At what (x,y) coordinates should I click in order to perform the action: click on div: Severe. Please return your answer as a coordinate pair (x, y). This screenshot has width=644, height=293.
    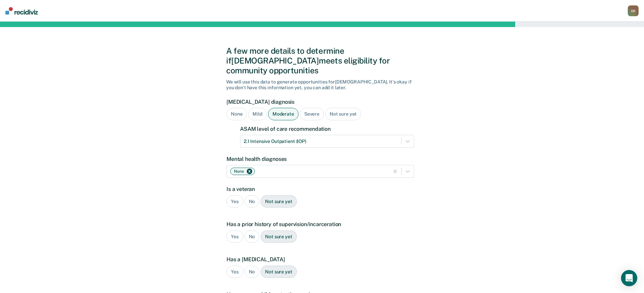
    Looking at the image, I should click on (312, 114).